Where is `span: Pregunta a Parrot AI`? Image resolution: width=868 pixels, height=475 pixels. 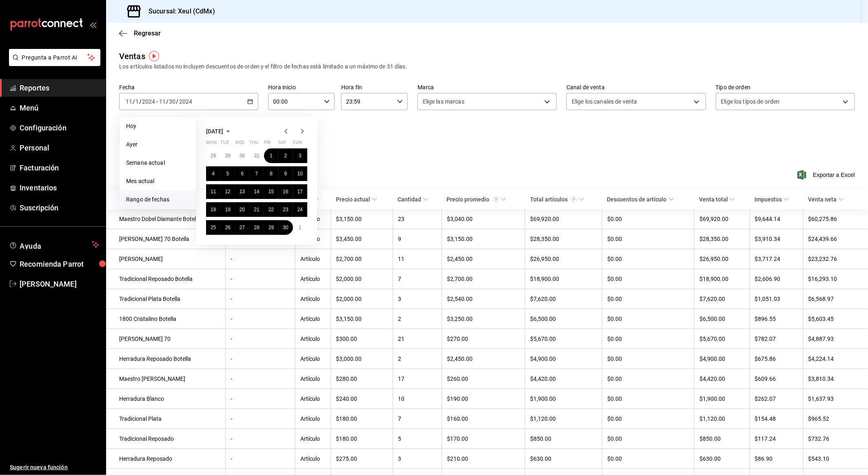 span: Pregunta a Parrot AI is located at coordinates (55, 57).